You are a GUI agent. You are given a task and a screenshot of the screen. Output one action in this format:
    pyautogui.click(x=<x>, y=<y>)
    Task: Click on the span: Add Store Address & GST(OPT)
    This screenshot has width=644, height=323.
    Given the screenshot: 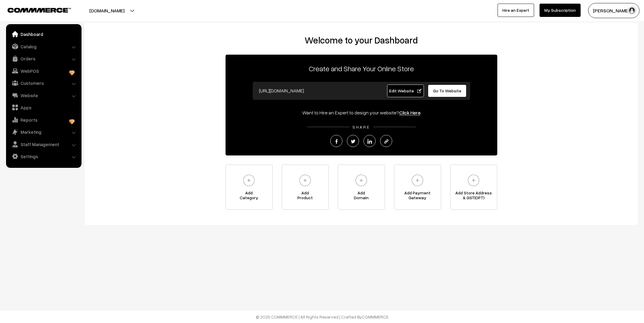 What is the action you would take?
    pyautogui.click(x=474, y=196)
    